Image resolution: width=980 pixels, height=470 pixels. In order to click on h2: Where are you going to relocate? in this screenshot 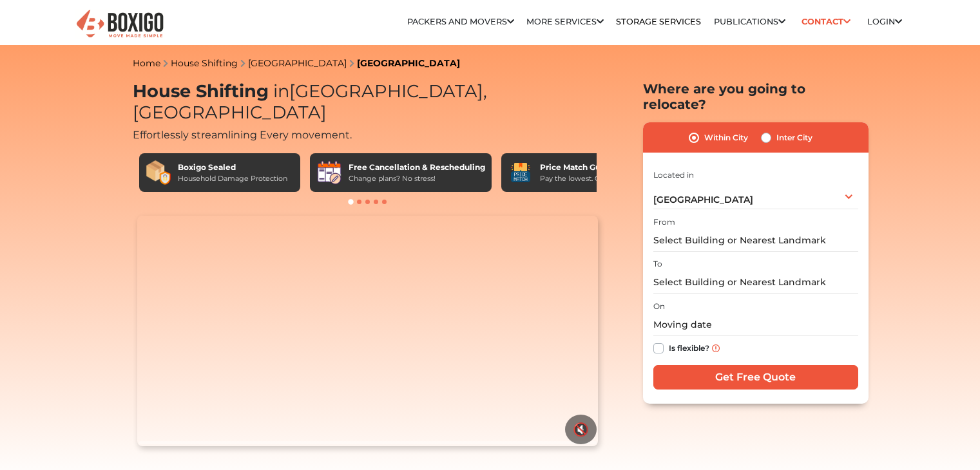, I will do `click(756, 97)`.